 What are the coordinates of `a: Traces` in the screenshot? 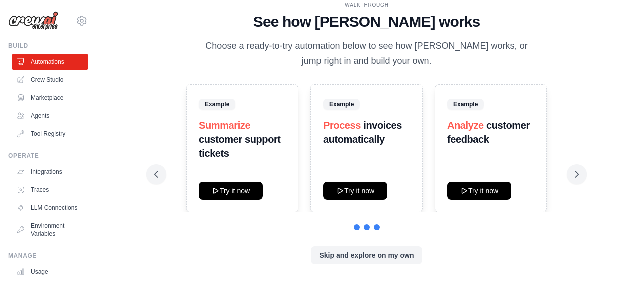 It's located at (50, 190).